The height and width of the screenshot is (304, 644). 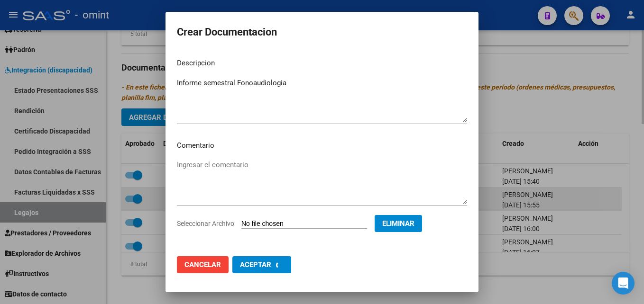 What do you see at coordinates (203, 265) in the screenshot?
I see `button: Cancelar` at bounding box center [203, 265].